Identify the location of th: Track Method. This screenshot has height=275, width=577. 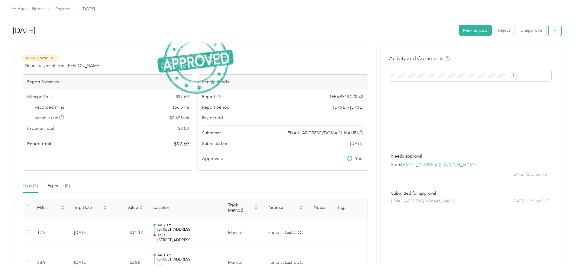
(243, 208).